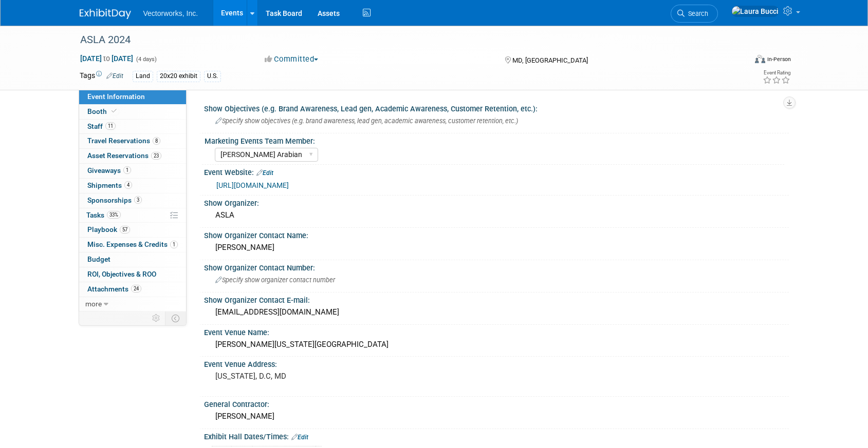  What do you see at coordinates (156, 141) in the screenshot?
I see `span: 8` at bounding box center [156, 141].